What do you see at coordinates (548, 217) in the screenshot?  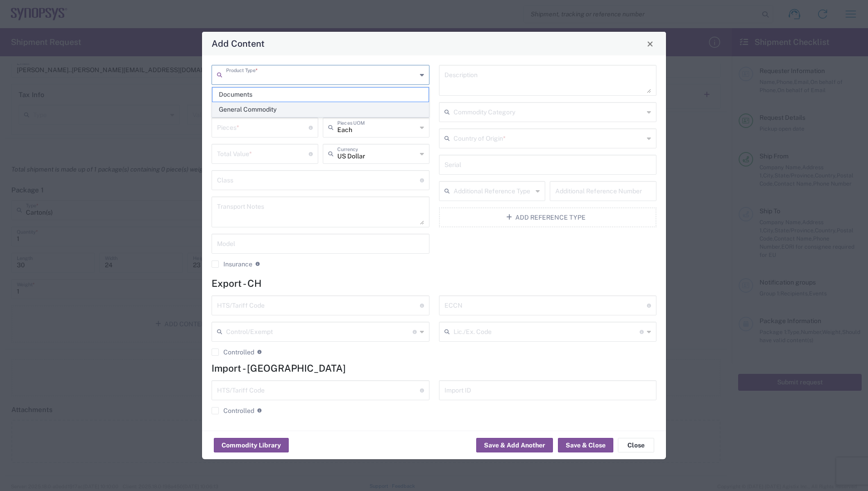 I see `button: Add Reference Type` at bounding box center [548, 217].